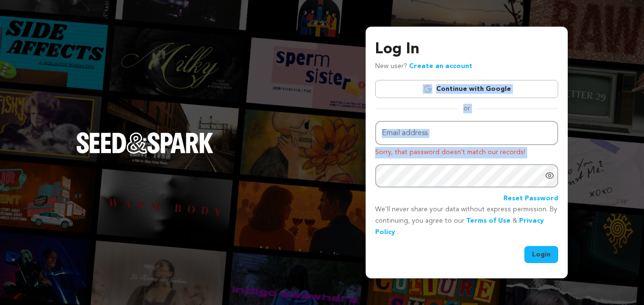 The image size is (644, 305). What do you see at coordinates (466, 153) in the screenshot?
I see `p: Sorry, that password doesn't match our records!` at bounding box center [466, 153].